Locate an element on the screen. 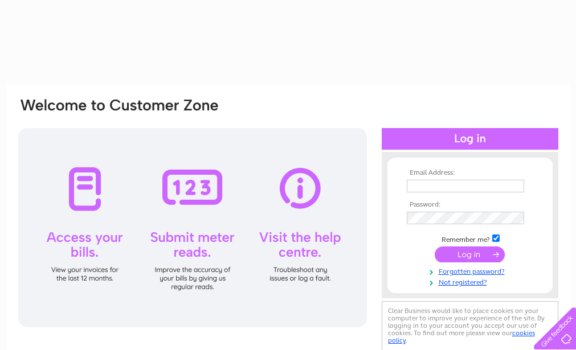 Image resolution: width=576 pixels, height=350 pixels. a: Forgotten password? is located at coordinates (471, 271).